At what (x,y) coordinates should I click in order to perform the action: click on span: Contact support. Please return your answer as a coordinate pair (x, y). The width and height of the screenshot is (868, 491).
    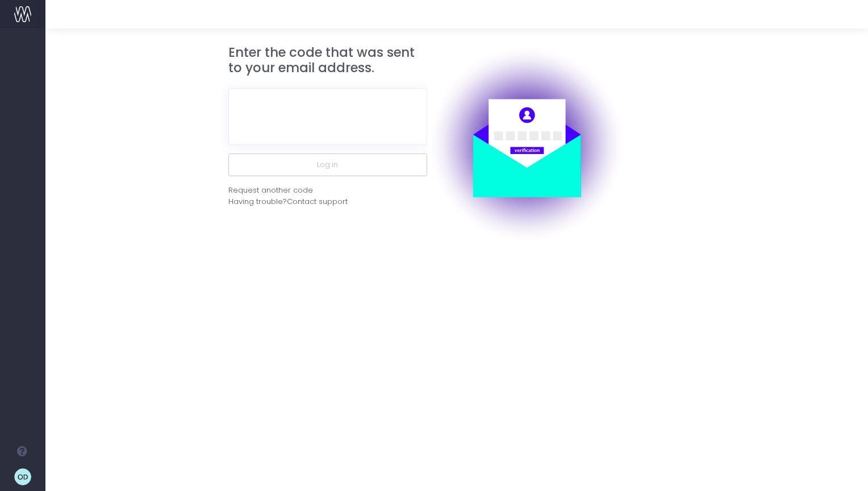
    Looking at the image, I should click on (317, 202).